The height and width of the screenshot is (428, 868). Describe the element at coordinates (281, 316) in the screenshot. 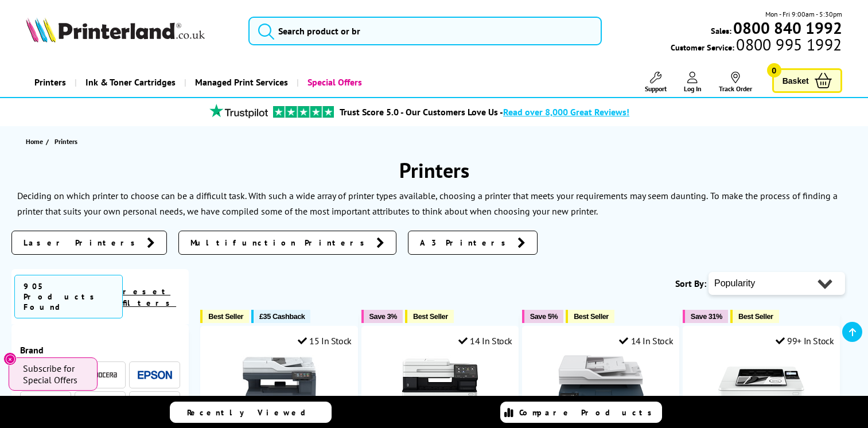

I see `button: £35 Cashback` at that location.